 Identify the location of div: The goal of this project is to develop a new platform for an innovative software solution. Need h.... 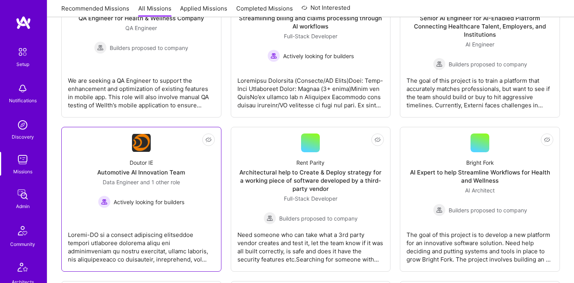
(480, 244).